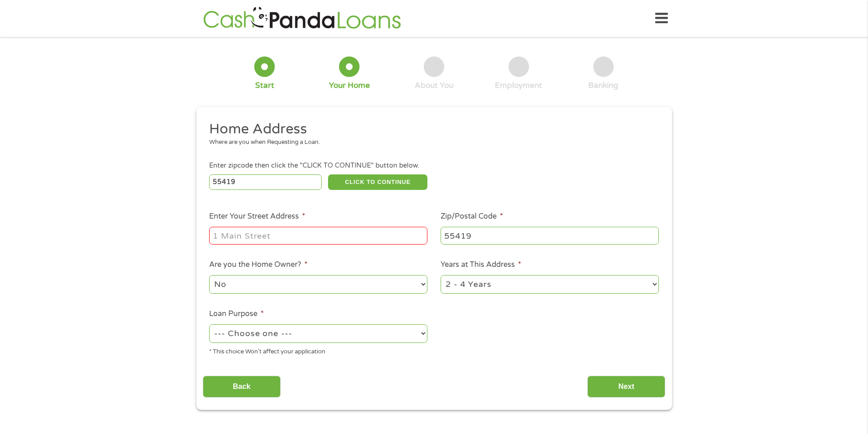 The width and height of the screenshot is (868, 434). I want to click on div: Where are you when Requesting a Loan., so click(430, 142).